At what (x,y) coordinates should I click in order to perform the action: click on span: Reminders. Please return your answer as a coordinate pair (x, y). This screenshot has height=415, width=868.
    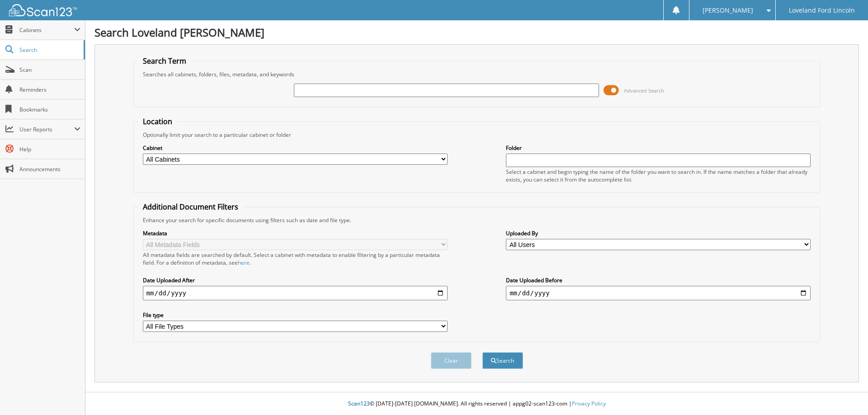
    Looking at the image, I should click on (49, 89).